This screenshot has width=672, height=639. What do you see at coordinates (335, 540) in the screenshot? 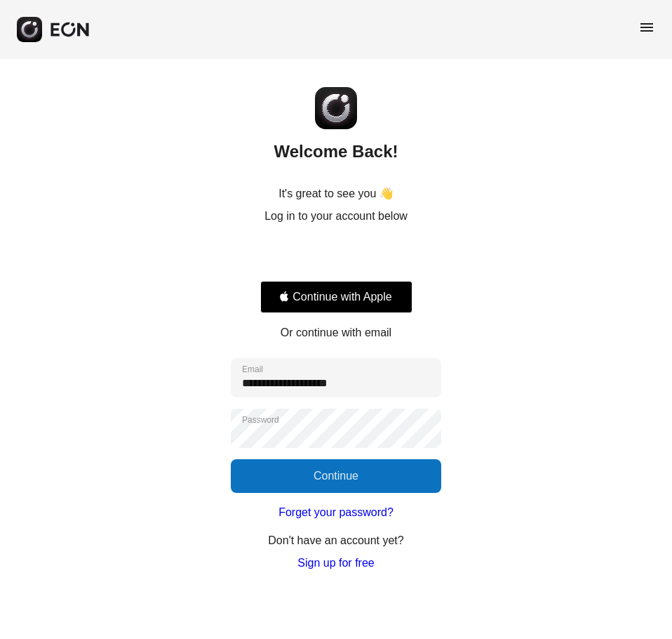
I see `p: Don't have an account yet?` at bounding box center [335, 540].